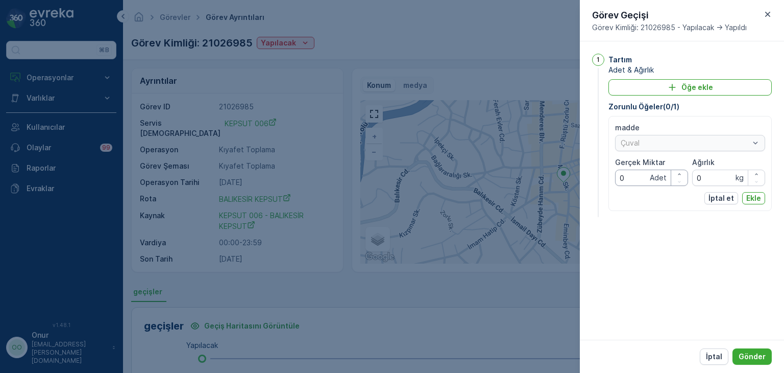  What do you see at coordinates (740, 178) in the screenshot?
I see `p: kg` at bounding box center [740, 178].